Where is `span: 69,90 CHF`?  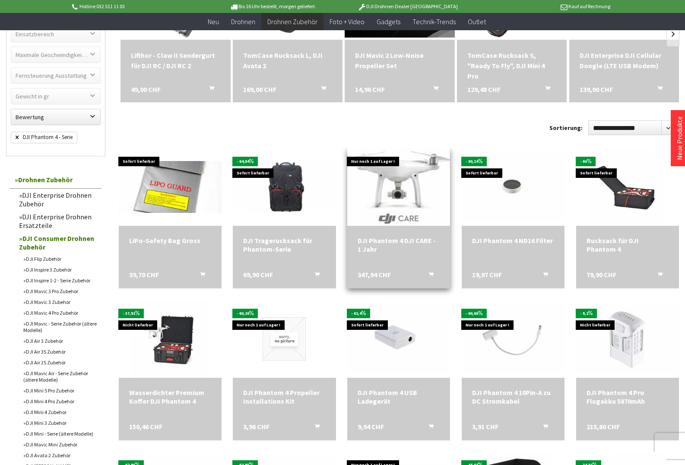 span: 69,90 CHF is located at coordinates (258, 275).